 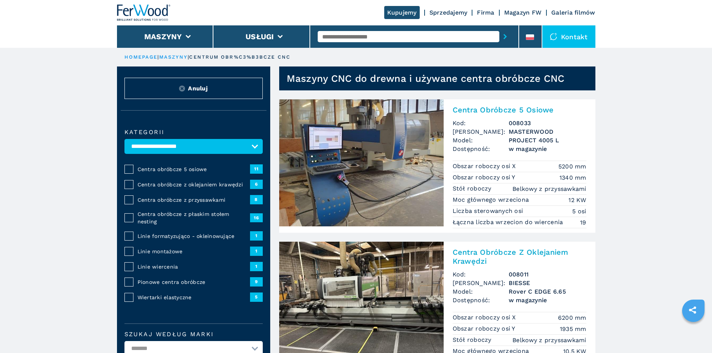 I want to click on em: 6200 mm, so click(x=572, y=317).